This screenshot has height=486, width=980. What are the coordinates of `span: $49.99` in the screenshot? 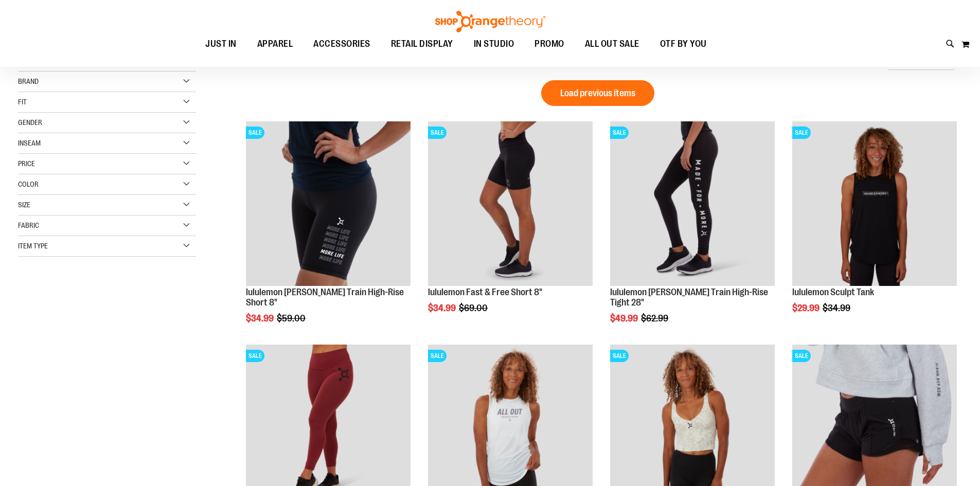 It's located at (625, 319).